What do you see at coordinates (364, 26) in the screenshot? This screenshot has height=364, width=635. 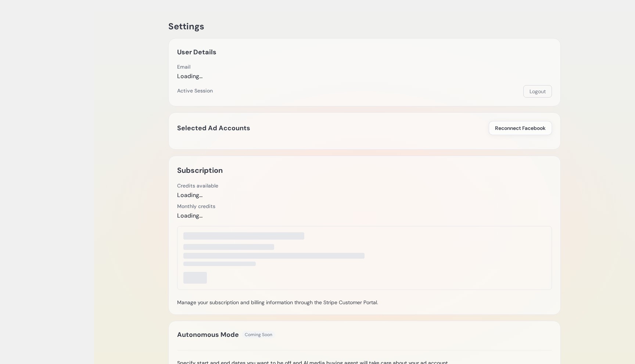 I see `h1: Settings` at bounding box center [364, 26].